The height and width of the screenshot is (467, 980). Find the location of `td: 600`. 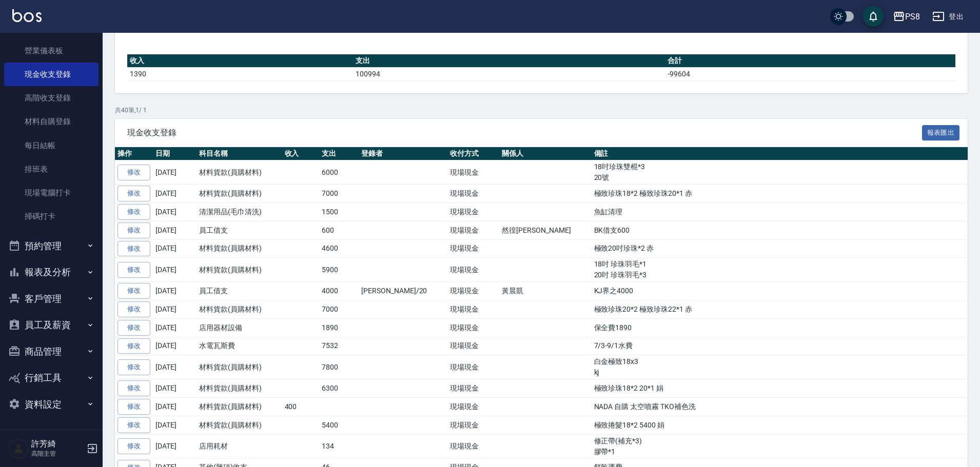

td: 600 is located at coordinates (339, 230).